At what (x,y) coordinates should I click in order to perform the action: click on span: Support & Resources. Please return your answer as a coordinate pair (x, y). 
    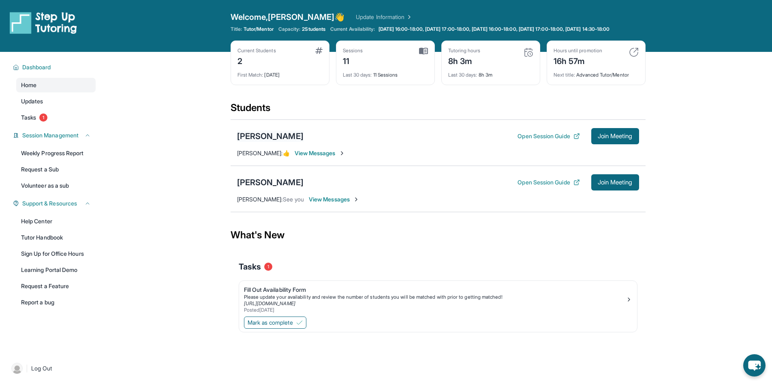
    Looking at the image, I should click on (49, 203).